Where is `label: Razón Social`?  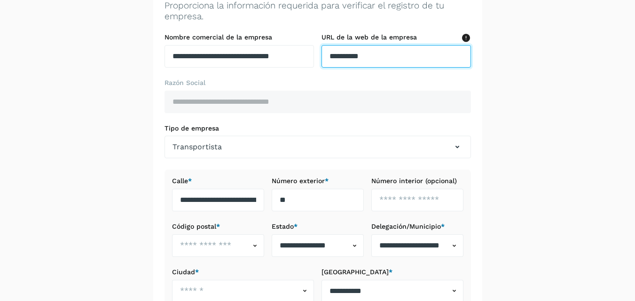 label: Razón Social is located at coordinates (318, 83).